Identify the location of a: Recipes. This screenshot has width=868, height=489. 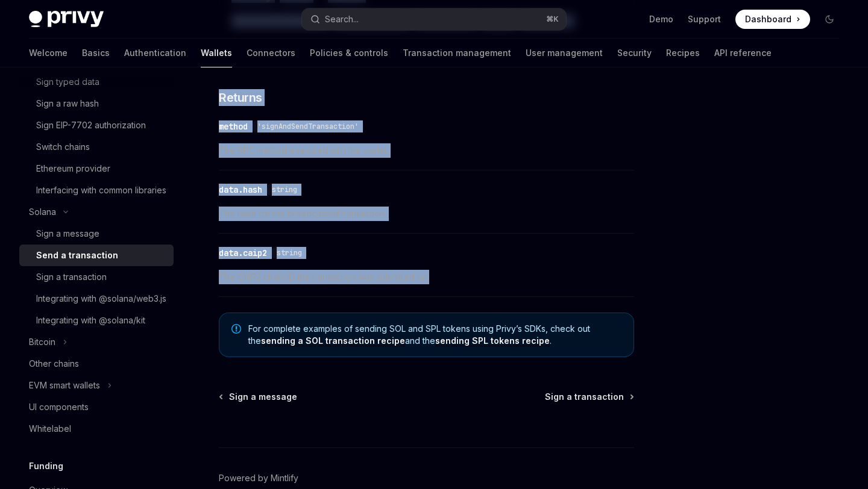
(682, 53).